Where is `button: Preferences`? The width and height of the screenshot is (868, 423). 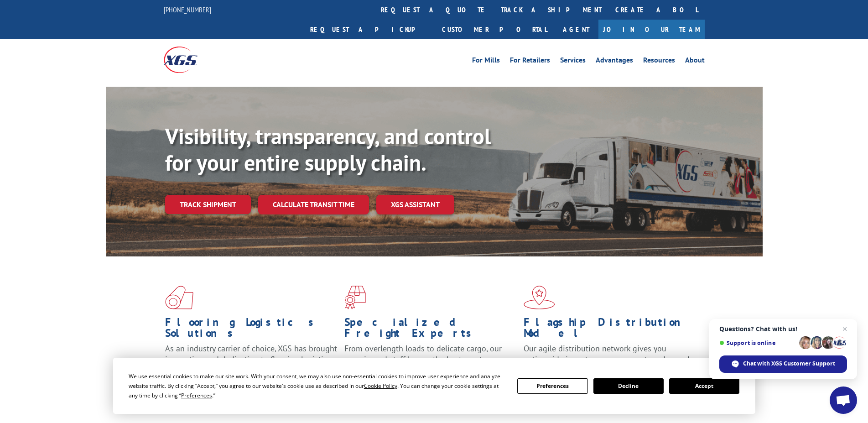
button: Preferences is located at coordinates (552, 386).